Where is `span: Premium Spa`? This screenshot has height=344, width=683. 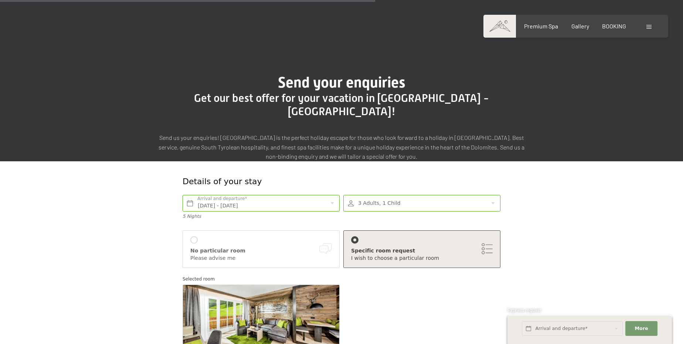 span: Premium Spa is located at coordinates (541, 26).